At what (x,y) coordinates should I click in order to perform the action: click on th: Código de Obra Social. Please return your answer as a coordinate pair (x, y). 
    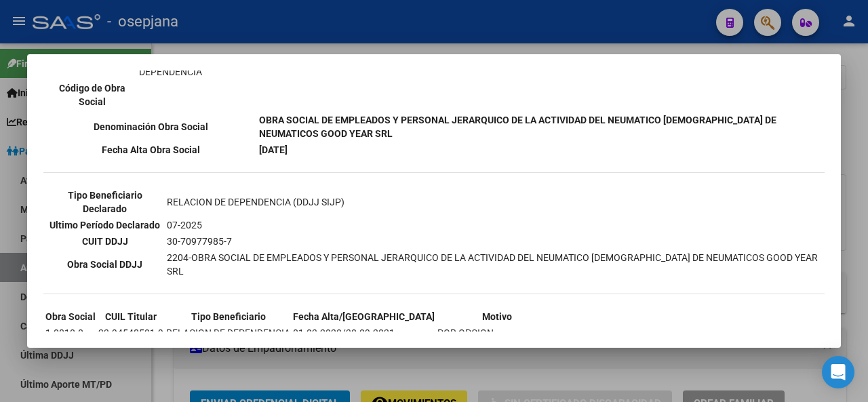
    Looking at the image, I should click on (92, 95).